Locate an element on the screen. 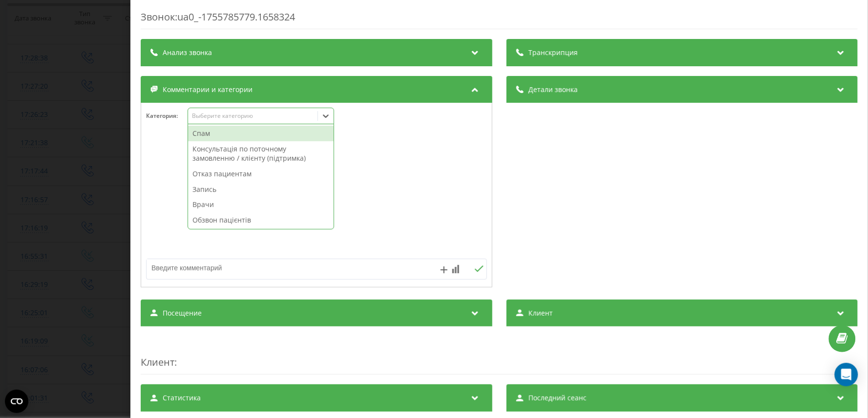 The image size is (868, 418). span: Детали звонка is located at coordinates (553, 90).